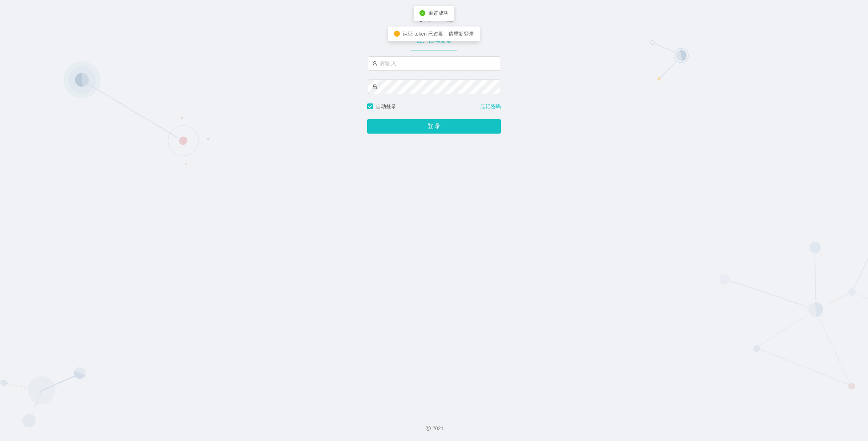  What do you see at coordinates (397, 34) in the screenshot?
I see `i: 图标：感叹号圆圈` at bounding box center [397, 34].